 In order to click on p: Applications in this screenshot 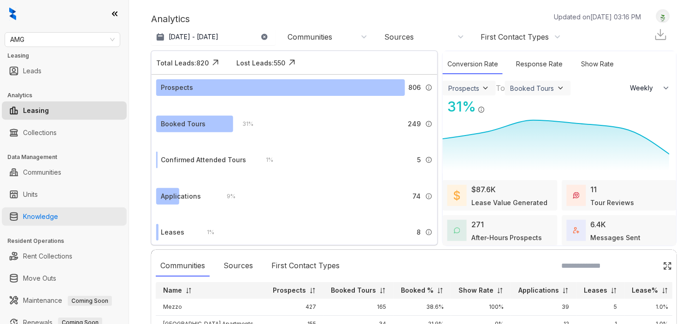, I will do `click(539, 290)`.